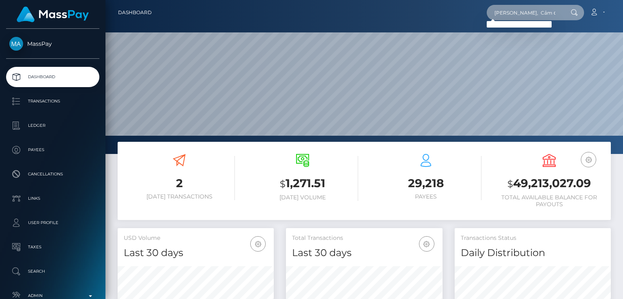 Image resolution: width=623 pixels, height=299 pixels. Describe the element at coordinates (364, 238) in the screenshot. I see `h5: Total Transactions` at that location.